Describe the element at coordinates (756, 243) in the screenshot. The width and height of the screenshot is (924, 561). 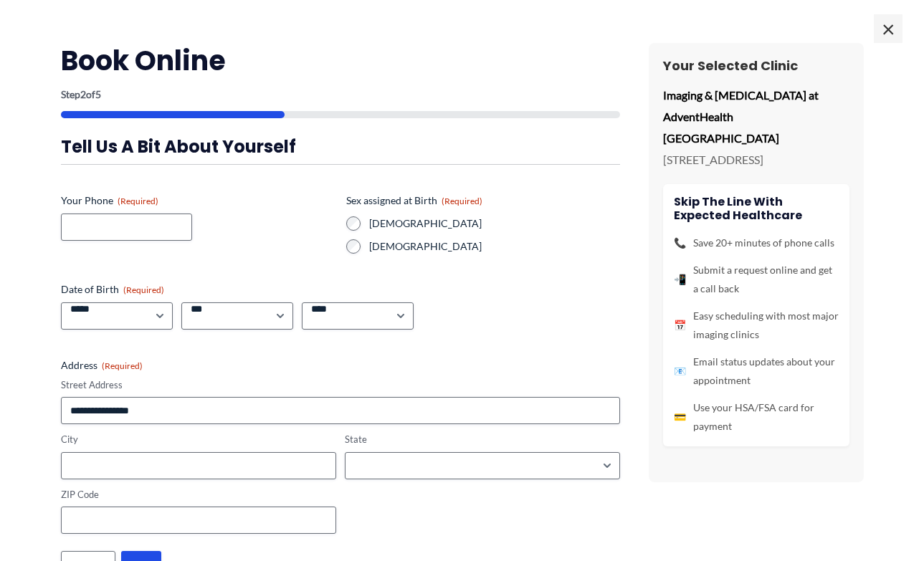
I see `li: Save 20+ minutes of phone calls` at that location.